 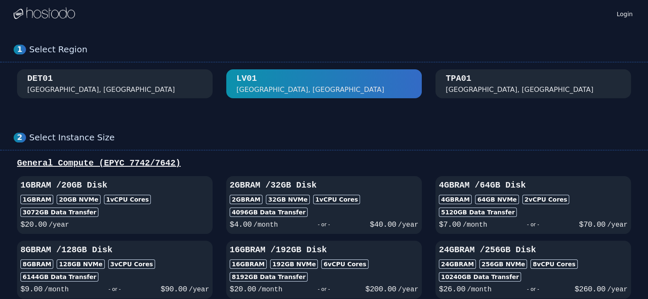 What do you see at coordinates (624, 13) in the screenshot?
I see `a: Login` at bounding box center [624, 13].